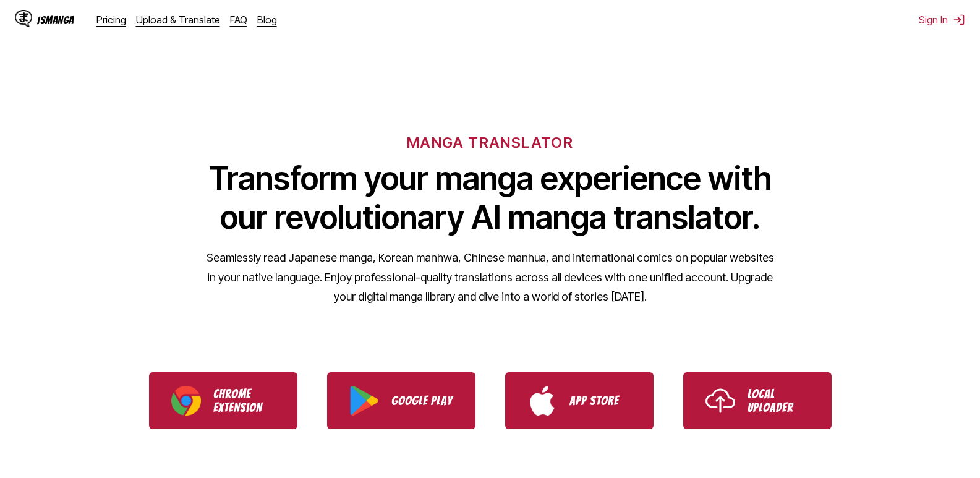 The width and height of the screenshot is (980, 478). What do you see at coordinates (490, 277) in the screenshot?
I see `p: Seamlessly read Japanese manga, Korean manhwa, Chinese manhua, and international comics on popula...` at bounding box center [490, 277].